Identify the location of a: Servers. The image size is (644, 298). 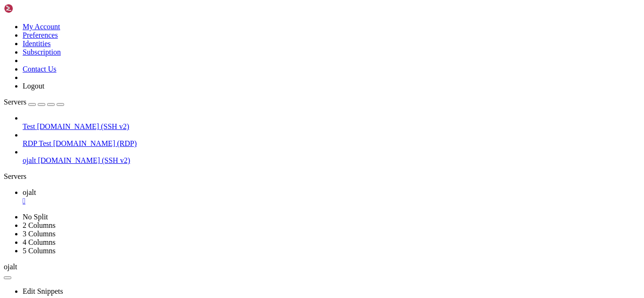
(34, 102).